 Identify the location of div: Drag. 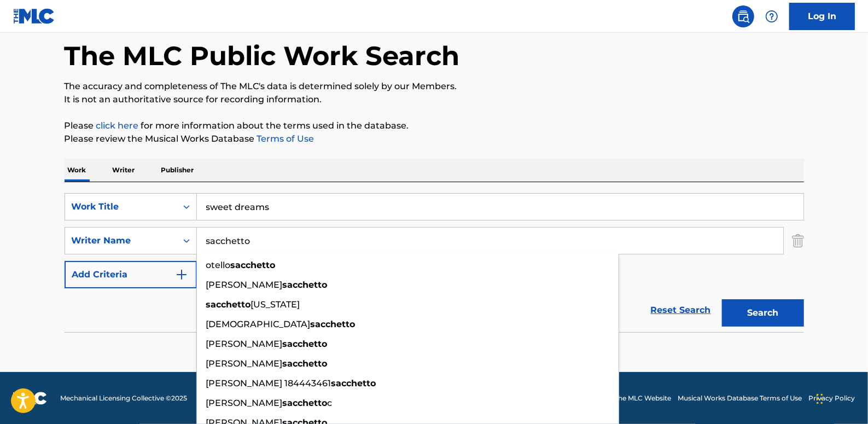
(820, 399).